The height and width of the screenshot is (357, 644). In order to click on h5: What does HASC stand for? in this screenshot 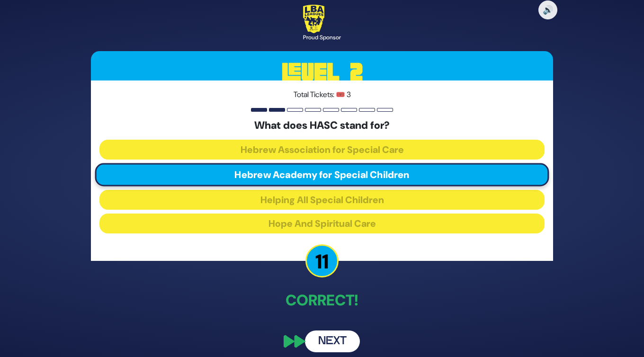, I will do `click(322, 126)`.